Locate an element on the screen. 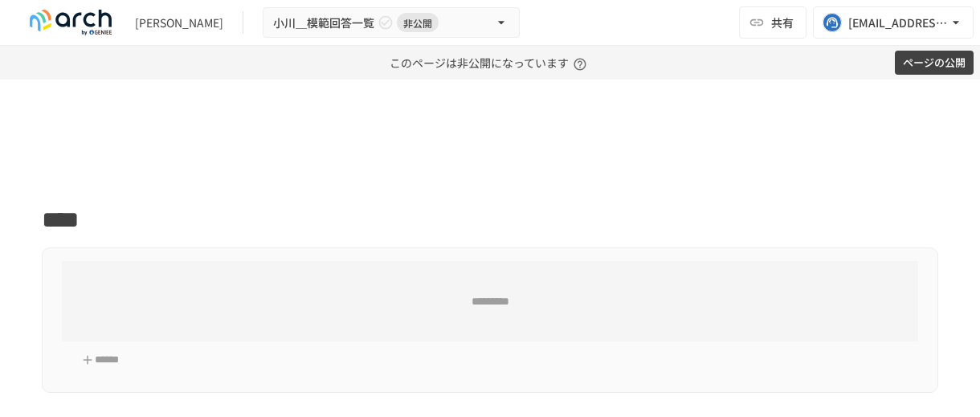 The height and width of the screenshot is (417, 980). span: 非公開 is located at coordinates (418, 22).